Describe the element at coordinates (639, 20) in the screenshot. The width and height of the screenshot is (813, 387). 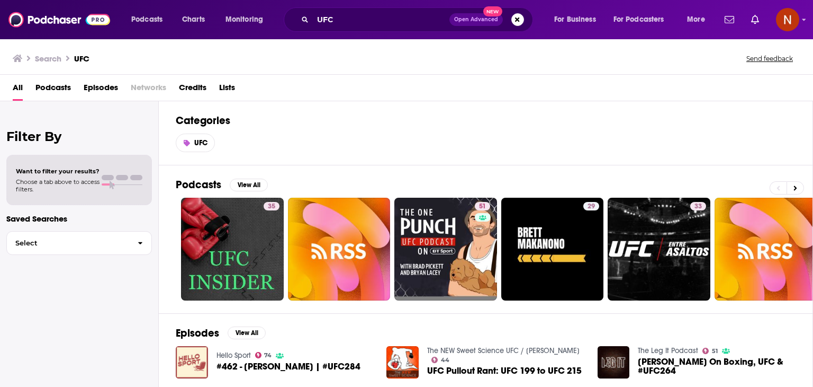
I see `span: For Podcasters` at that location.